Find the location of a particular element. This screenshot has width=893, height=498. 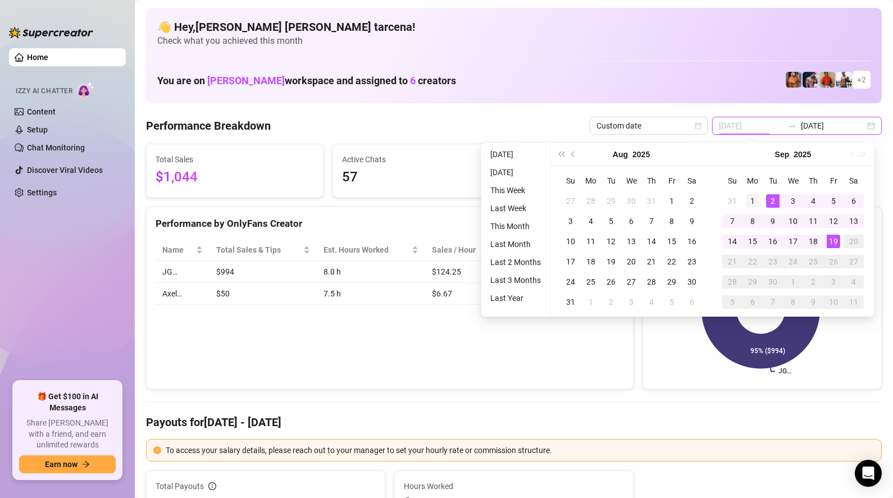

a: Home is located at coordinates (38, 57).